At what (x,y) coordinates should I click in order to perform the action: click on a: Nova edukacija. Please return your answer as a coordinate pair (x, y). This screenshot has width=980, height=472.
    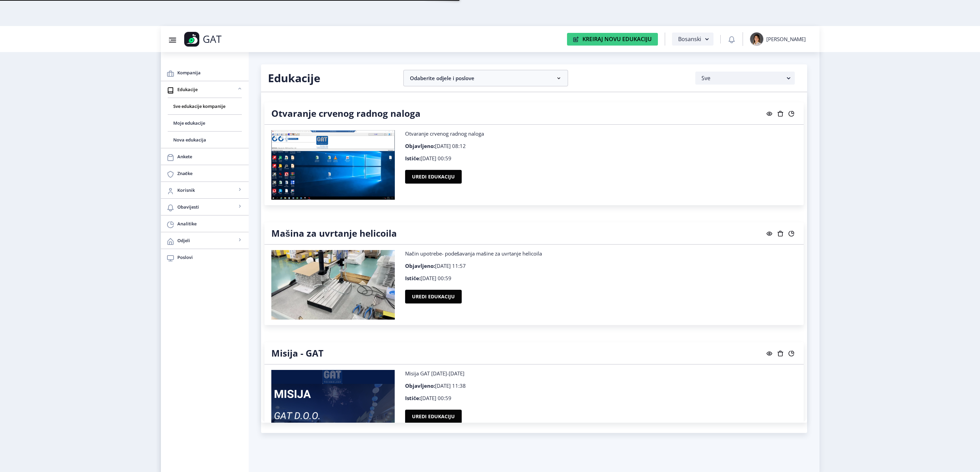
    Looking at the image, I should click on (205, 139).